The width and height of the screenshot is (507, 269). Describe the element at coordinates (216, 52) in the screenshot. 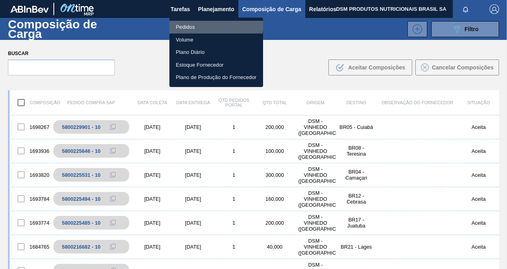

I see `a: Plano Diário` at that location.